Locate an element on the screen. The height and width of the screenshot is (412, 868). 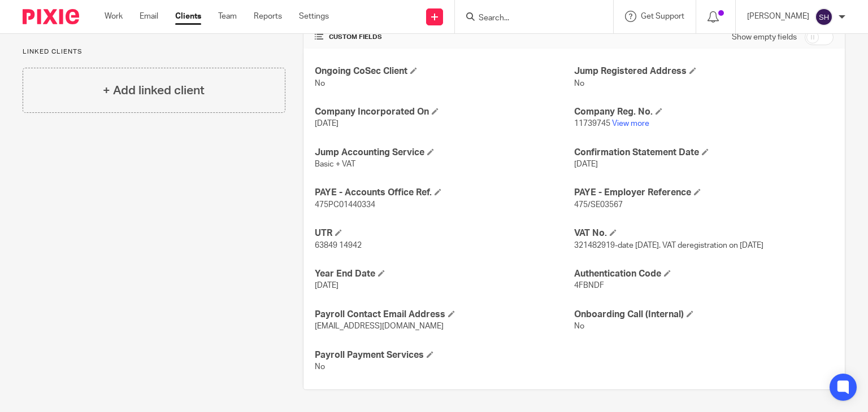
h4: Company Incorporated On is located at coordinates (444, 112).